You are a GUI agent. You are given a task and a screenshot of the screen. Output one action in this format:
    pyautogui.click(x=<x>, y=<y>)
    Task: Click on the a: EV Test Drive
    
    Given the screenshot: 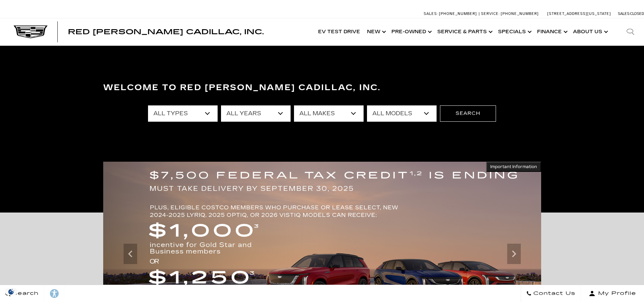 What is the action you would take?
    pyautogui.click(x=339, y=32)
    